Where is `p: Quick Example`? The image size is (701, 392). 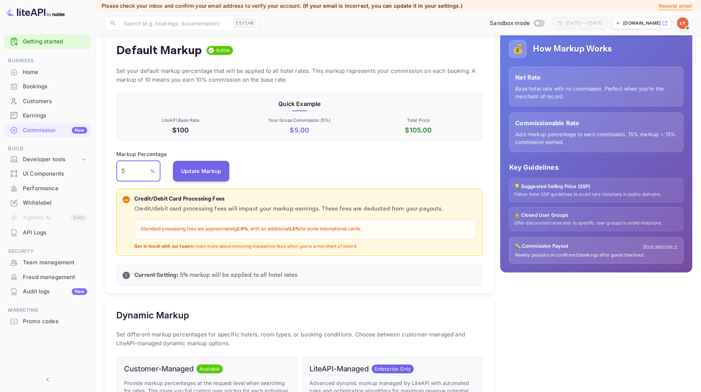 p: Quick Example is located at coordinates (299, 104).